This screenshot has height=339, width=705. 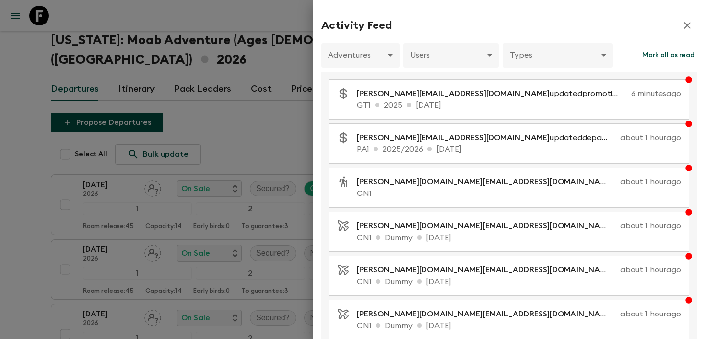 I want to click on p: updated adventure, so click(x=487, y=182).